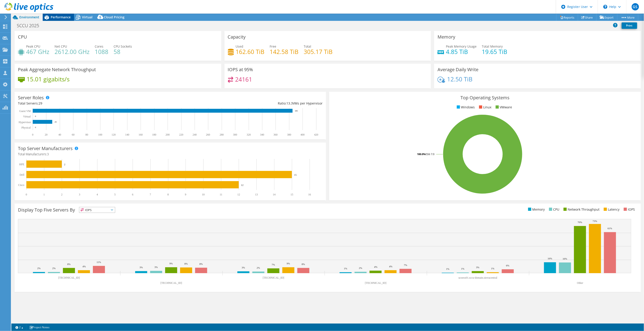 The height and width of the screenshot is (331, 644). Describe the element at coordinates (465, 107) in the screenshot. I see `li: Windows` at that location.